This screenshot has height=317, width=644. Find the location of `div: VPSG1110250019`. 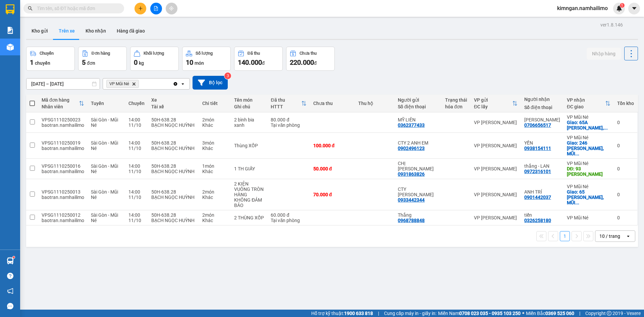

div: VPSG1110250019 is located at coordinates (63, 143).